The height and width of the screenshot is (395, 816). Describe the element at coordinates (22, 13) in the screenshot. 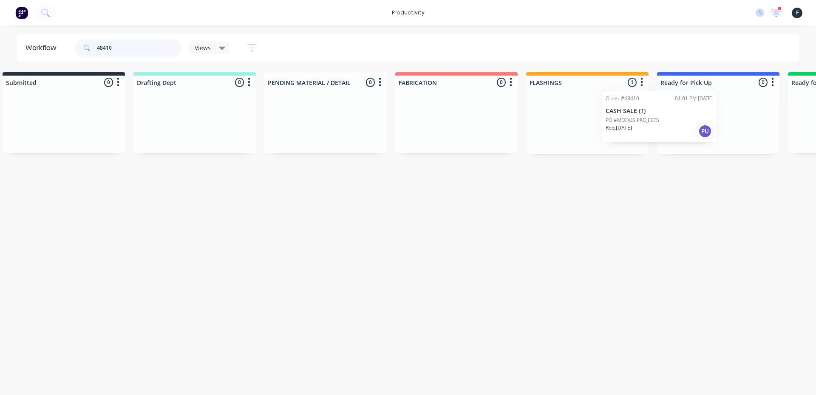

I see `img: Factory` at that location.